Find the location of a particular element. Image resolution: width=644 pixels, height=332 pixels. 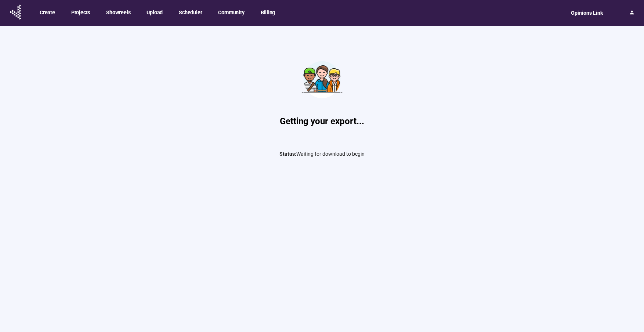

button: Community is located at coordinates (231, 12).